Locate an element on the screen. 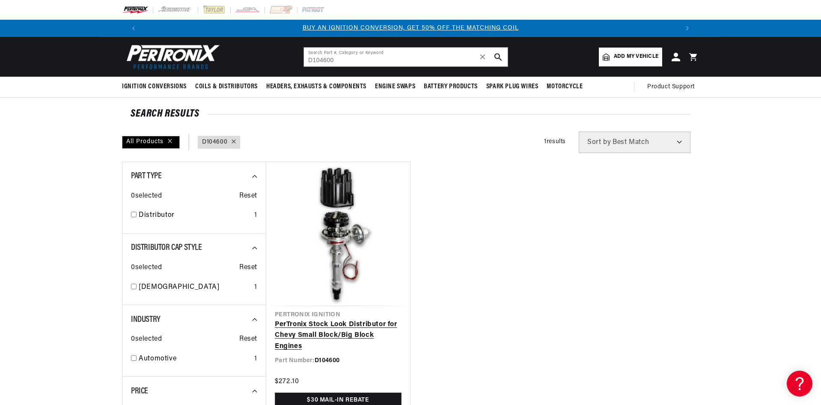 The height and width of the screenshot is (405, 821). a: BUY AN IGNITION CONVERSION, GET 50% OFF THE MATCHING COIL is located at coordinates (410, 28).